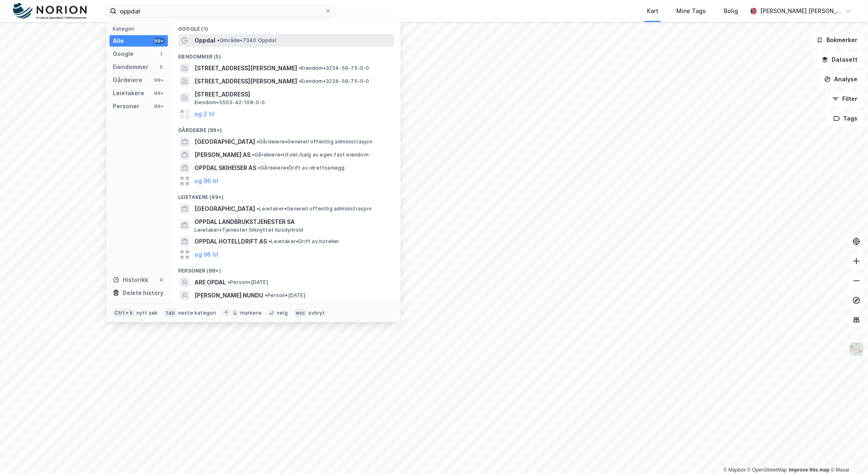  I want to click on div: Personer (99+), so click(286, 268).